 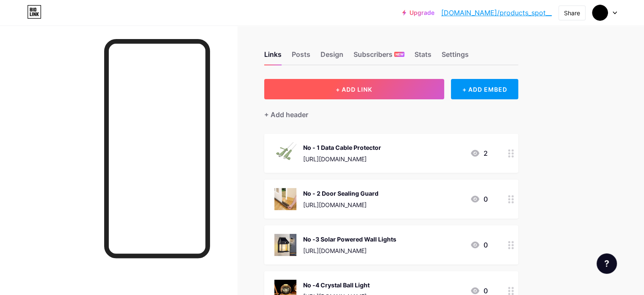 What do you see at coordinates (455, 56) in the screenshot?
I see `div: Settings` at bounding box center [455, 56].